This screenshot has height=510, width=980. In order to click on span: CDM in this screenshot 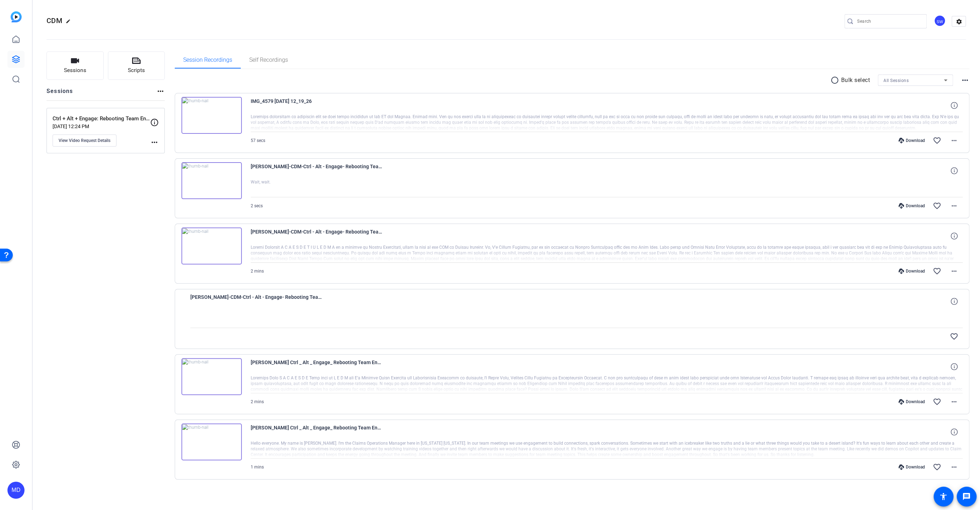, I will do `click(54, 20)`.